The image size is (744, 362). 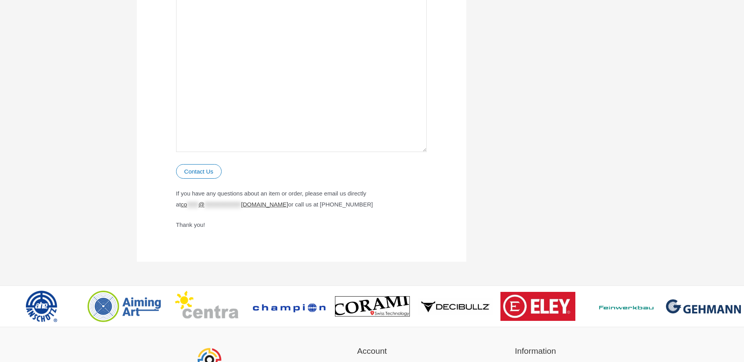 I want to click on span: This contact has been encoded by Anti-Spam by CleanTalk. Click to decode. To finish the decoding ..., so click(x=235, y=204).